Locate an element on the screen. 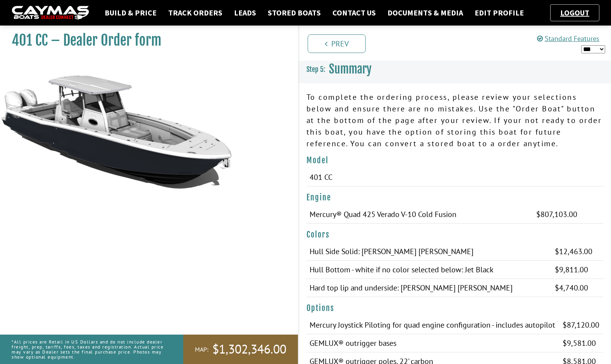  h4: Colors is located at coordinates (455, 234).